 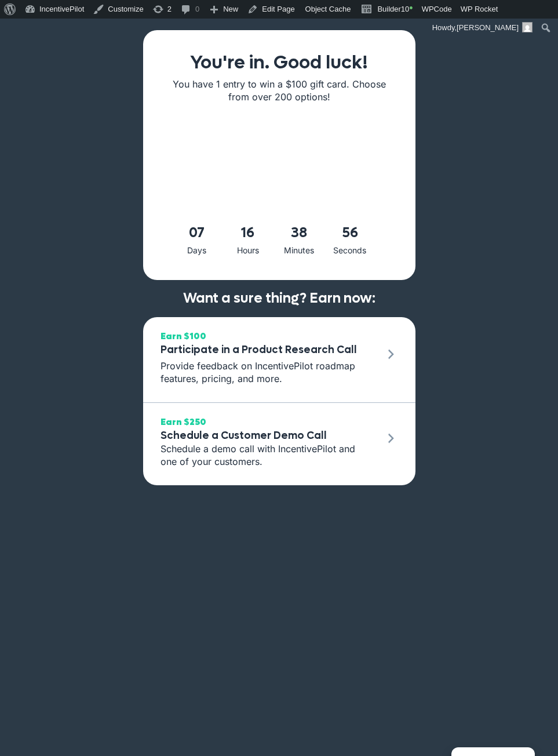 I want to click on p: Provide feedback on IncentivePilot roadmap features, pricing, and more., so click(x=270, y=372).